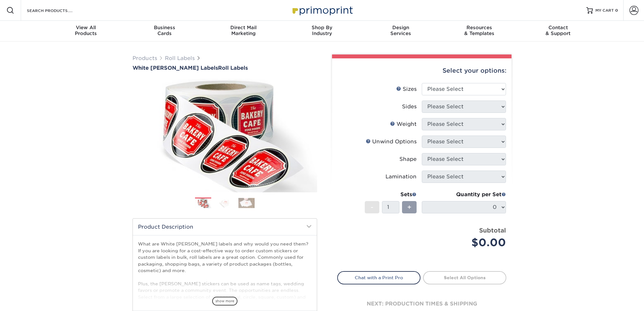  I want to click on div: Cards, so click(165, 30).